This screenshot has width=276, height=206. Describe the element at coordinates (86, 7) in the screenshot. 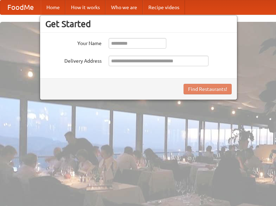

I see `a: How it works` at that location.